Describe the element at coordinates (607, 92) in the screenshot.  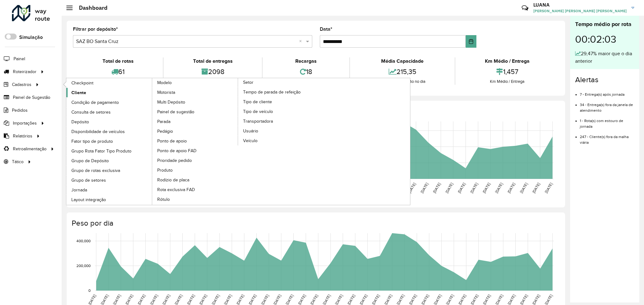
I see `li: 7 - Entrega(s) após jornada` at that location.